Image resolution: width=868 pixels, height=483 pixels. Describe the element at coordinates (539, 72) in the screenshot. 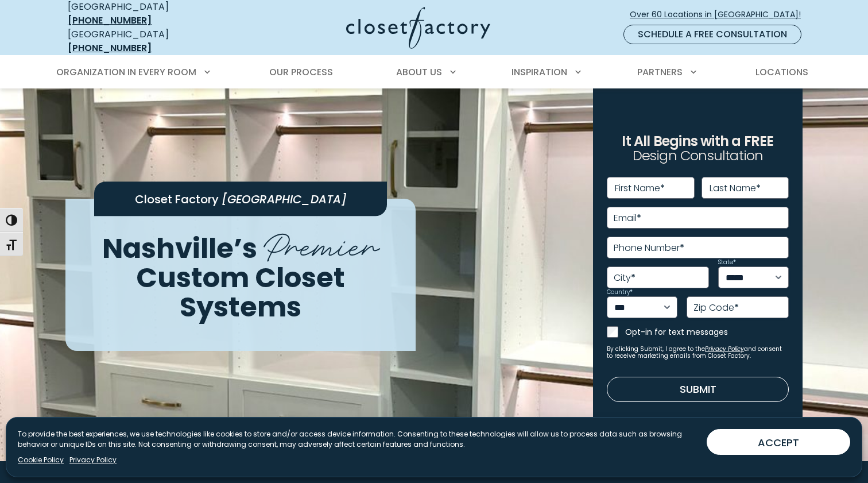

I see `span: Inspiration` at that location.